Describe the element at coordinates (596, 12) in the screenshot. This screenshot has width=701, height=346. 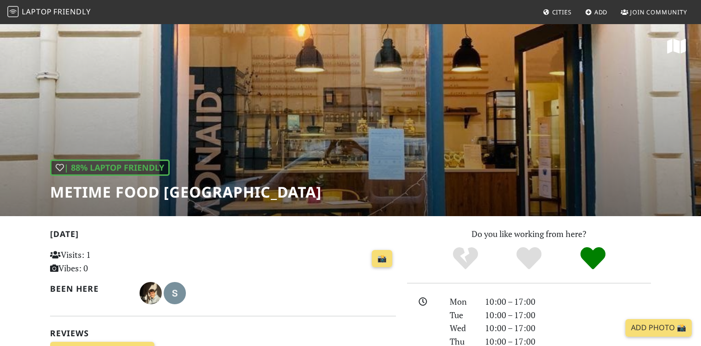
I see `a: Add` at that location.